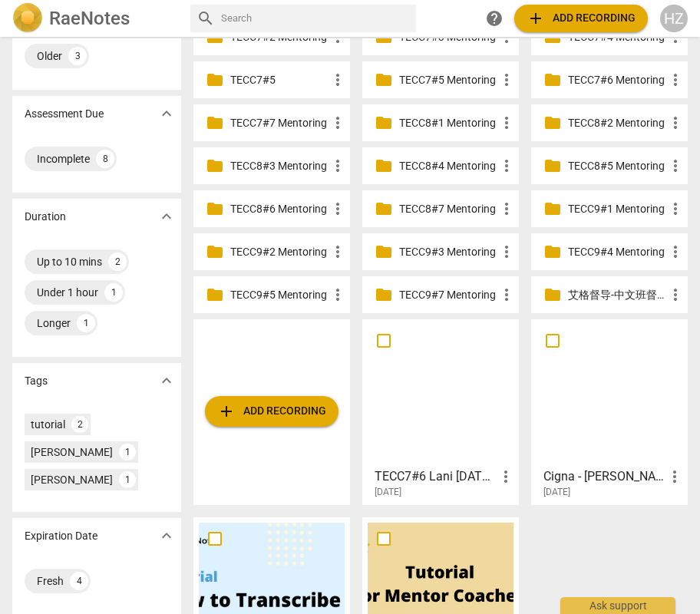  Describe the element at coordinates (315, 19) in the screenshot. I see `input: Search` at that location.